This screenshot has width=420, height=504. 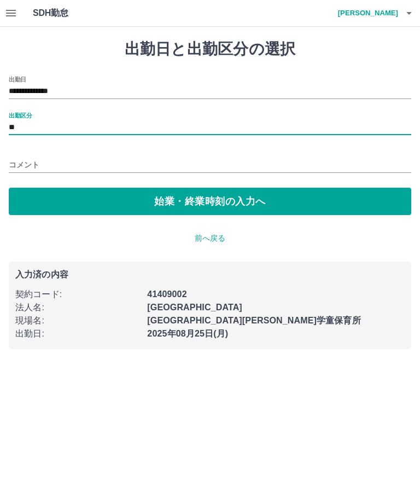 I want to click on label: 出勤区分, so click(x=20, y=115).